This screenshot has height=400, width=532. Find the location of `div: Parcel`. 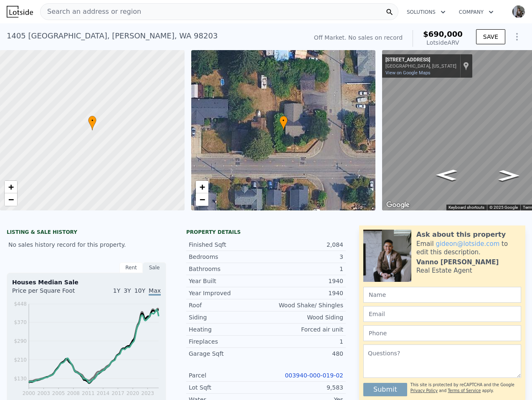

div: Parcel is located at coordinates (228, 376).